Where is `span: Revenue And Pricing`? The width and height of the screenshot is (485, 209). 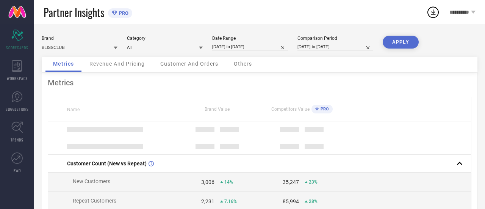
span: Revenue And Pricing is located at coordinates (117, 64).